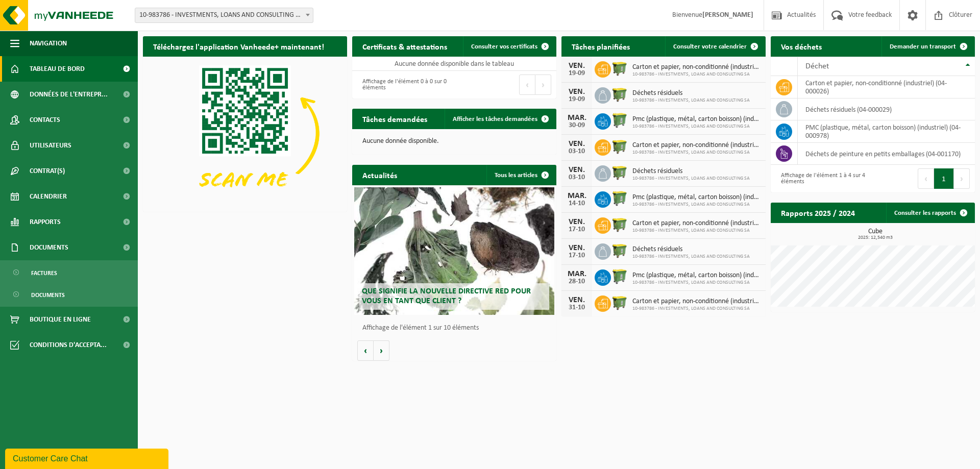 The width and height of the screenshot is (980, 469). What do you see at coordinates (577, 307) in the screenshot?
I see `div: 31-10` at bounding box center [577, 307].